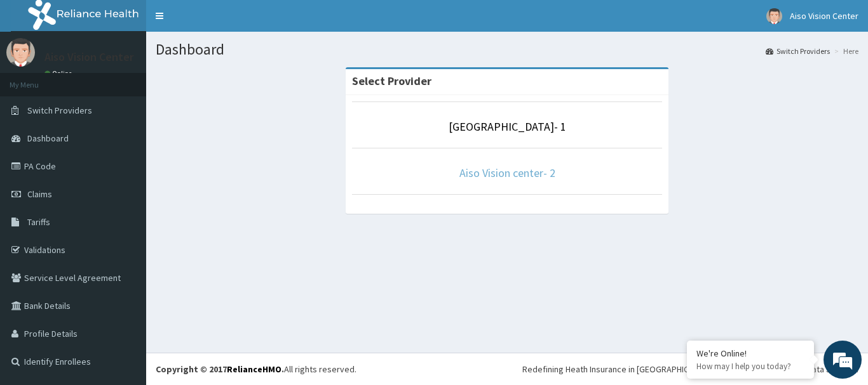 The image size is (868, 385). Describe the element at coordinates (59, 74) in the screenshot. I see `a: Online` at that location.